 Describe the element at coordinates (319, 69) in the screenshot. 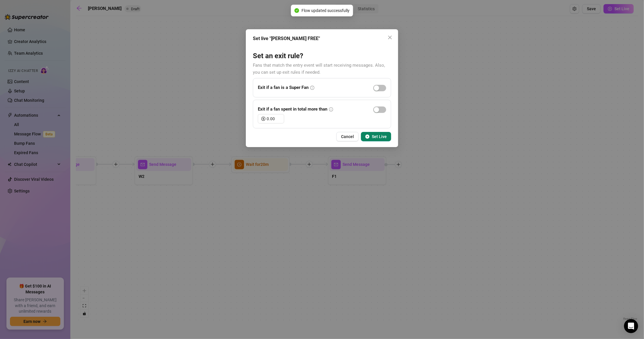

I see `span: Fans that match the entry event will start receiving messages. Also, you can set up exit rules if...` at that location.